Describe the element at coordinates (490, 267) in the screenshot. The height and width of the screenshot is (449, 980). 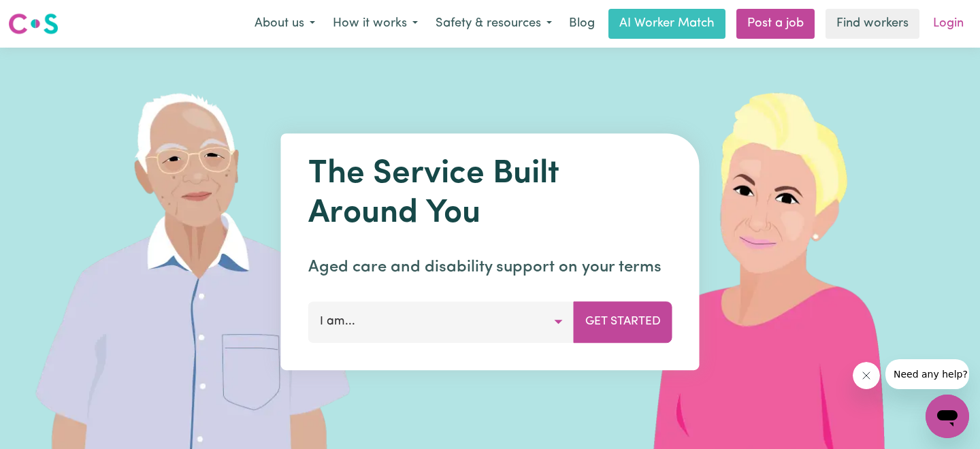
I see `p: Aged care and disability support on your terms` at that location.